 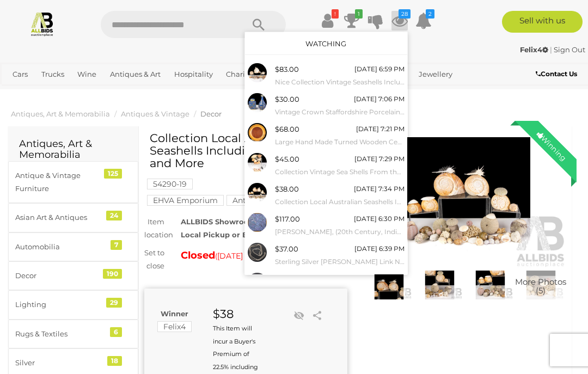 What do you see at coordinates (340, 202) in the screenshot?
I see `small: Collection Local Australian Seashells Including Spiny Murex and More` at bounding box center [340, 202].